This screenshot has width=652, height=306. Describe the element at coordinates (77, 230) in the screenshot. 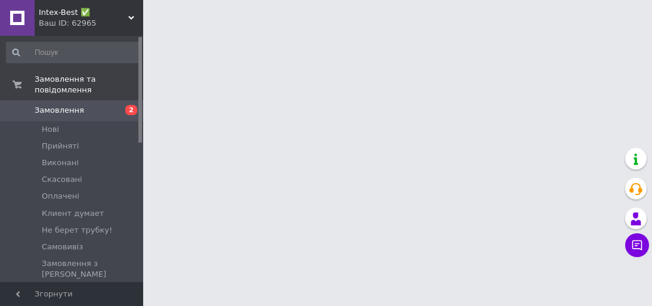

I see `span: Не берет трубку!` at that location.